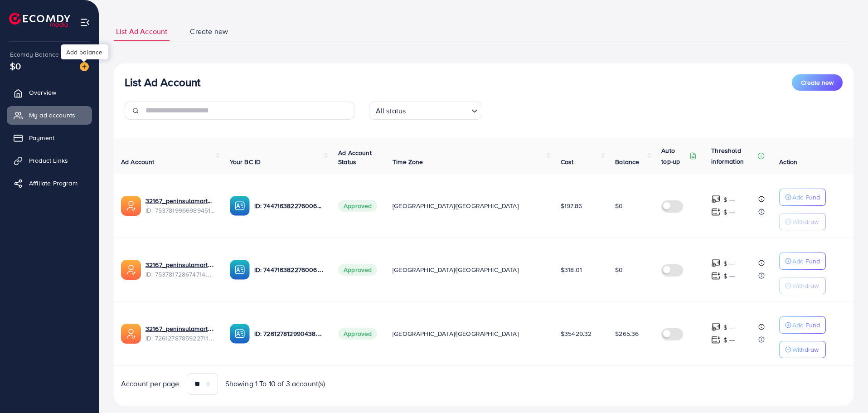 The image size is (868, 413). Describe the element at coordinates (576, 334) in the screenshot. I see `span: $35429.32` at that location.